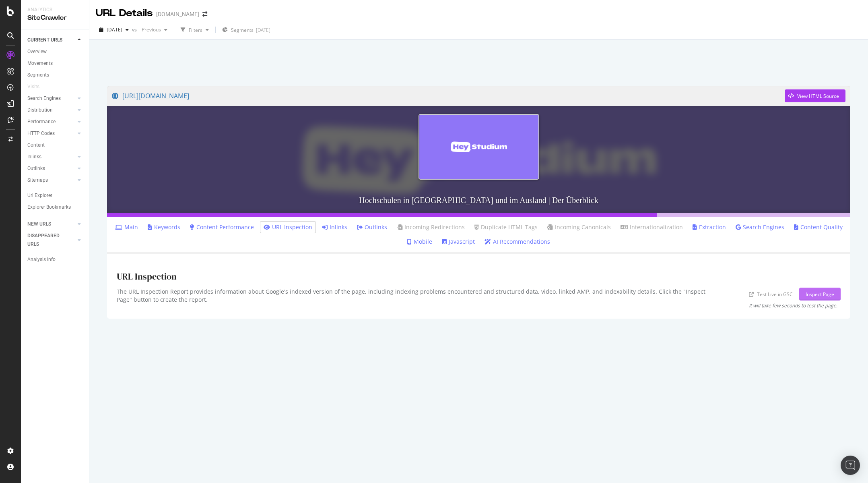 This screenshot has width=868, height=483. I want to click on div: Performance, so click(41, 122).